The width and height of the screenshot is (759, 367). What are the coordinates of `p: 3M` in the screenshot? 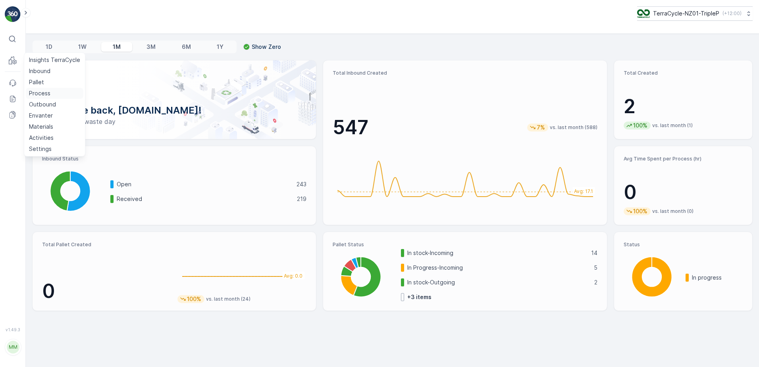 It's located at (151, 47).